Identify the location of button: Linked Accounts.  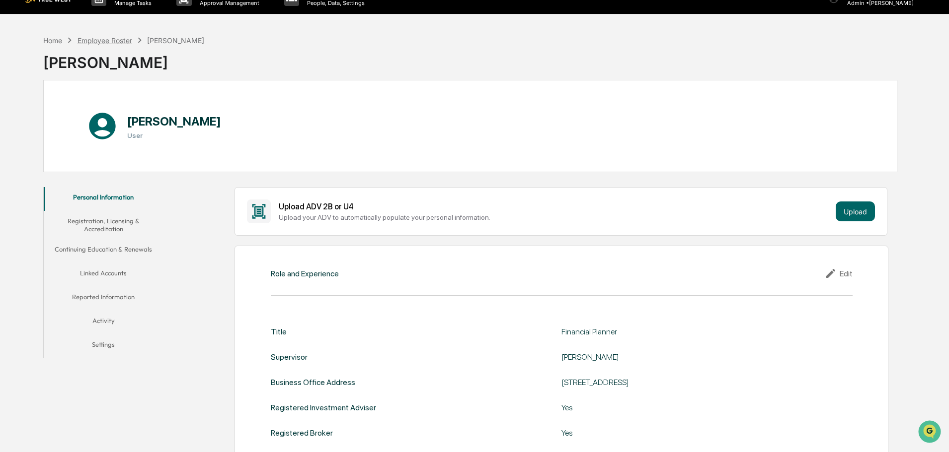
(103, 275).